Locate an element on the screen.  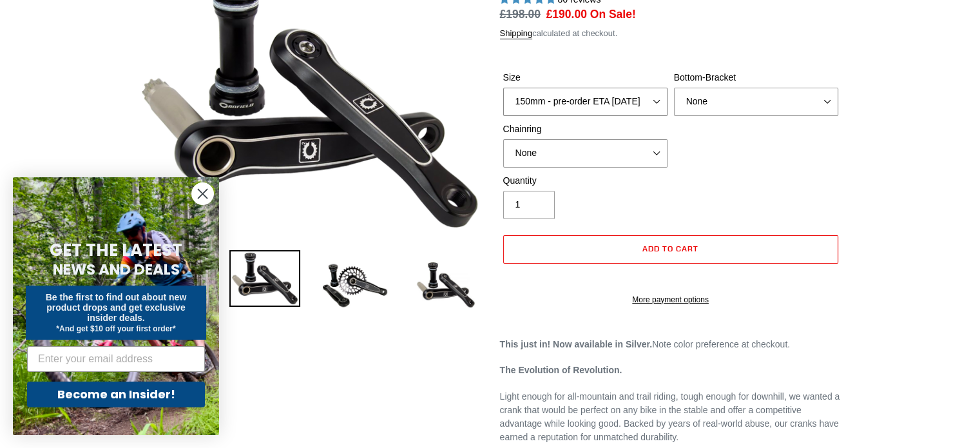
span: On Sale! is located at coordinates (613, 14).